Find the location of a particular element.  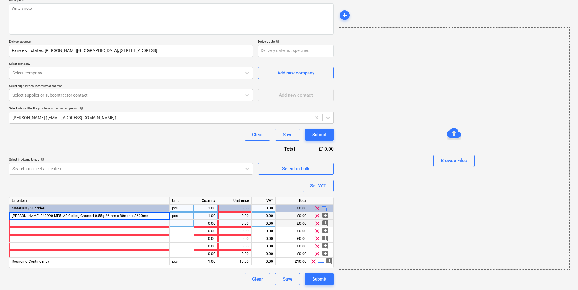

span: Rounding Contingency is located at coordinates (30, 261).